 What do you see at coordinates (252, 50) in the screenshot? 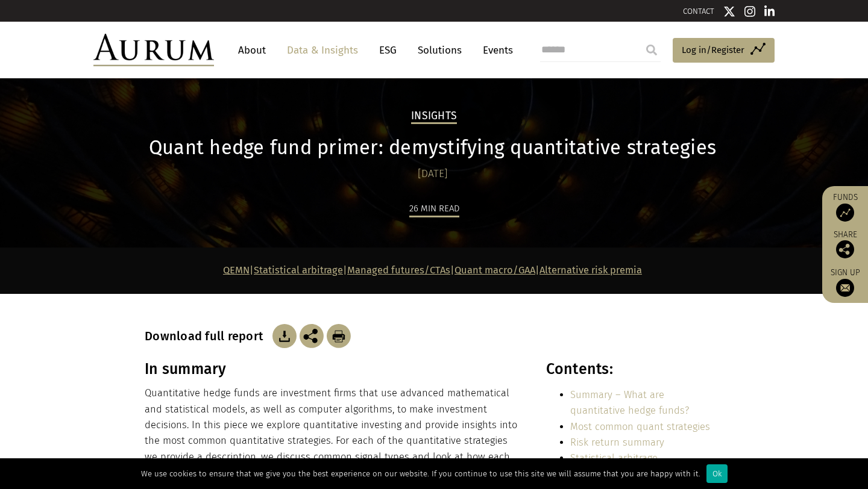
I see `a: About` at bounding box center [252, 50].